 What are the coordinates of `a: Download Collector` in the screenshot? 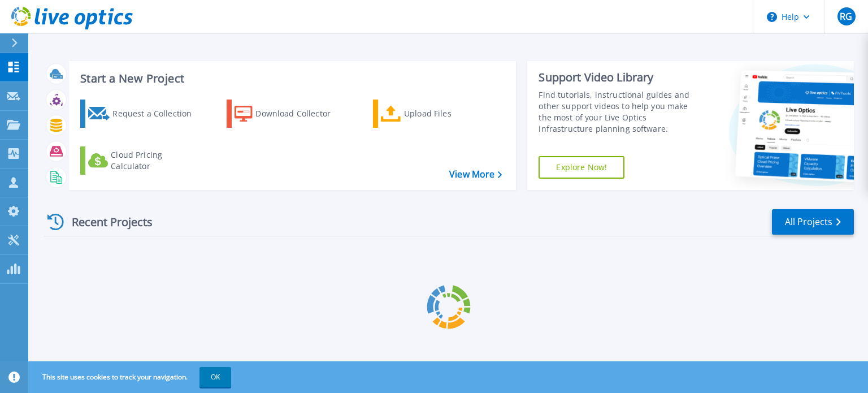 It's located at (289, 114).